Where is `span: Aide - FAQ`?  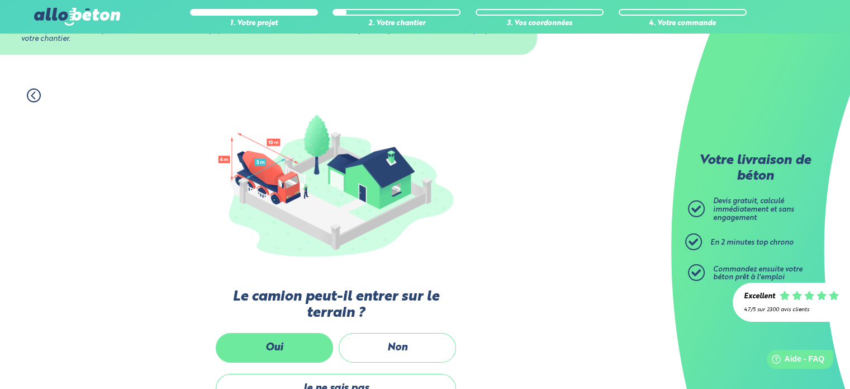
span: Aide - FAQ is located at coordinates (54, 13).